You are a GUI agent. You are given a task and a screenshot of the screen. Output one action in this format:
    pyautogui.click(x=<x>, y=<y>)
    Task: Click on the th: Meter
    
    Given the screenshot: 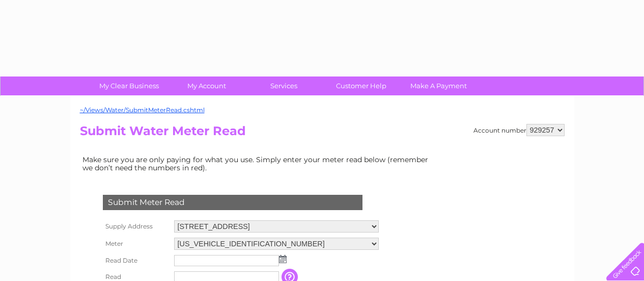 What is the action you would take?
    pyautogui.click(x=136, y=244)
    